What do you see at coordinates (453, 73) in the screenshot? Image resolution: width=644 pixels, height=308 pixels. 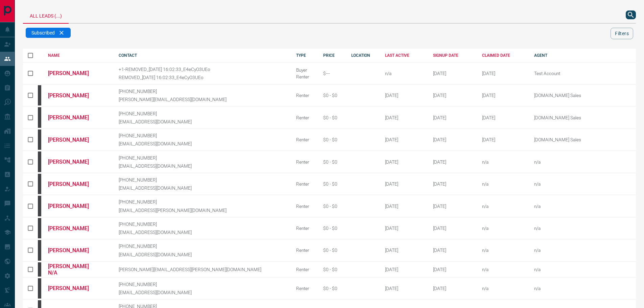 I see `div: September 1st 2015, 9:13:21 AM` at bounding box center [453, 73].